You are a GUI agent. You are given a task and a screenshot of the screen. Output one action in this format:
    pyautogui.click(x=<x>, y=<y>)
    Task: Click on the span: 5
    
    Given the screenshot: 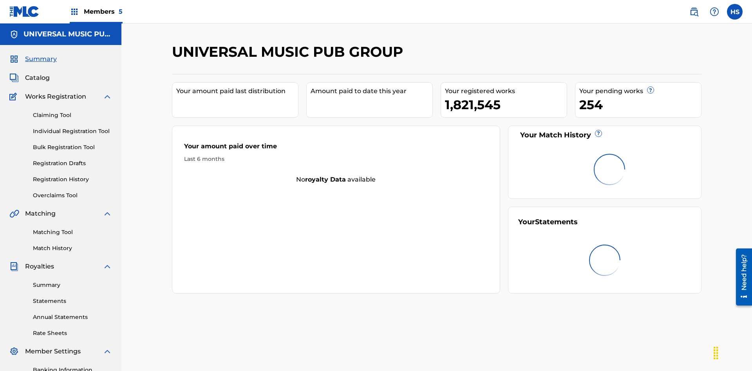 What is the action you would take?
    pyautogui.click(x=121, y=11)
    